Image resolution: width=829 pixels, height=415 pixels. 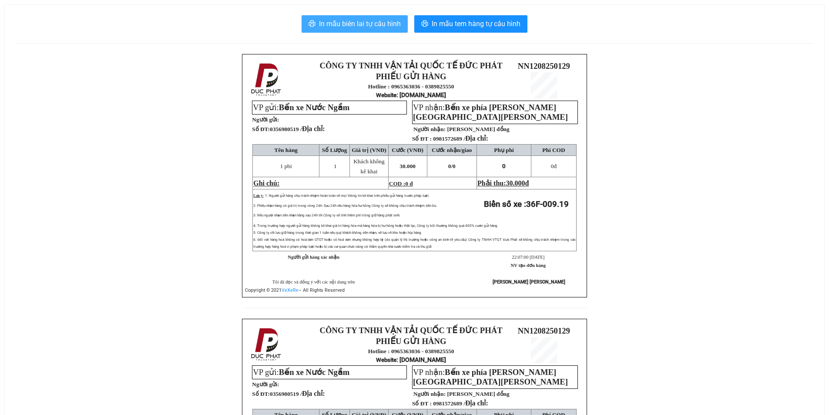 What do you see at coordinates (266, 183) in the screenshot?
I see `span: Ghi chú:` at bounding box center [266, 183].